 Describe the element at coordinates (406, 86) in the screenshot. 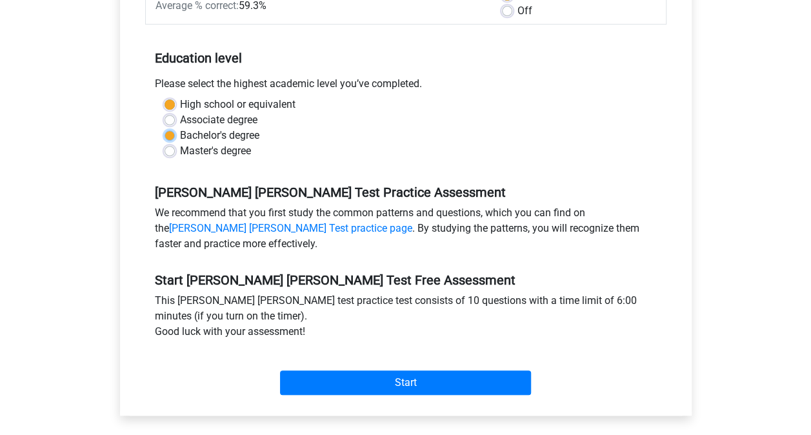

I see `div: Please select the highest academic level you’ve completed.` at that location.